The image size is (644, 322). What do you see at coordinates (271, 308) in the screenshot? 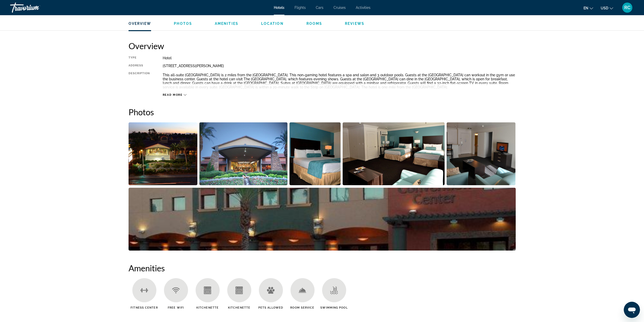
I see `span: Pets Allowed` at bounding box center [271, 308].